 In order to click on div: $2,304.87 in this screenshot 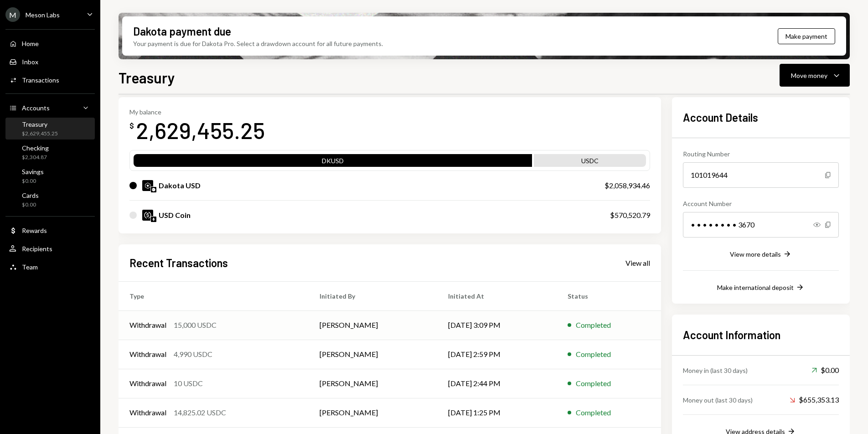, I will do `click(35, 157)`.